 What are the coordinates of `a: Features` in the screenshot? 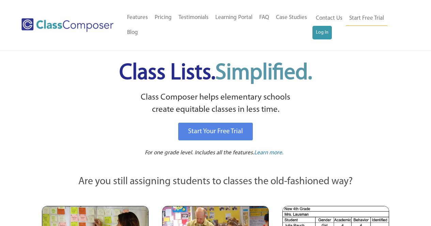 It's located at (137, 18).